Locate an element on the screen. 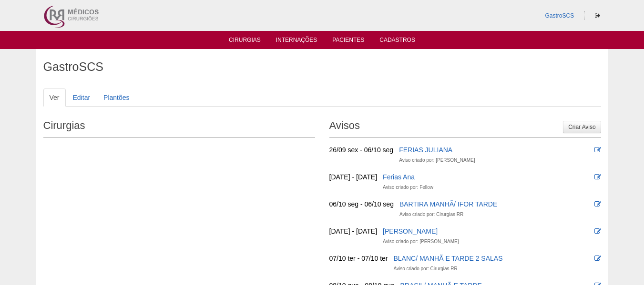  a: Criar Aviso is located at coordinates (581, 127).